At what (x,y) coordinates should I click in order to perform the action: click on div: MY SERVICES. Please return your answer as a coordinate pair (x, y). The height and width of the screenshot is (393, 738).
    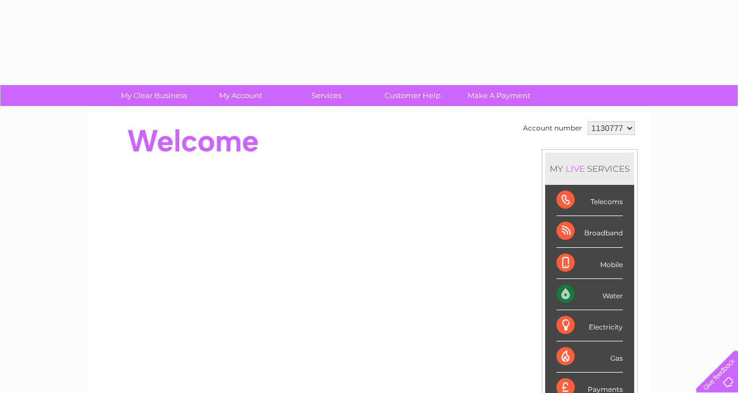
    Looking at the image, I should click on (590, 169).